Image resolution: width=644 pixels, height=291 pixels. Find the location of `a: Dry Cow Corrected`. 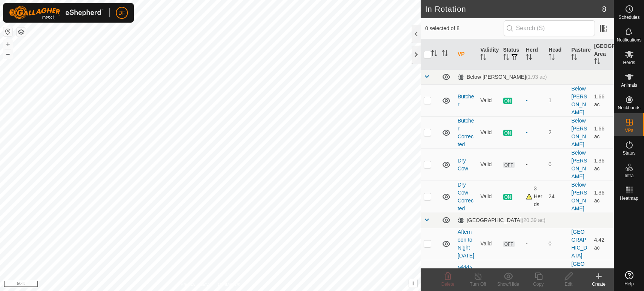

a: Dry Cow Corrected is located at coordinates (465, 196).